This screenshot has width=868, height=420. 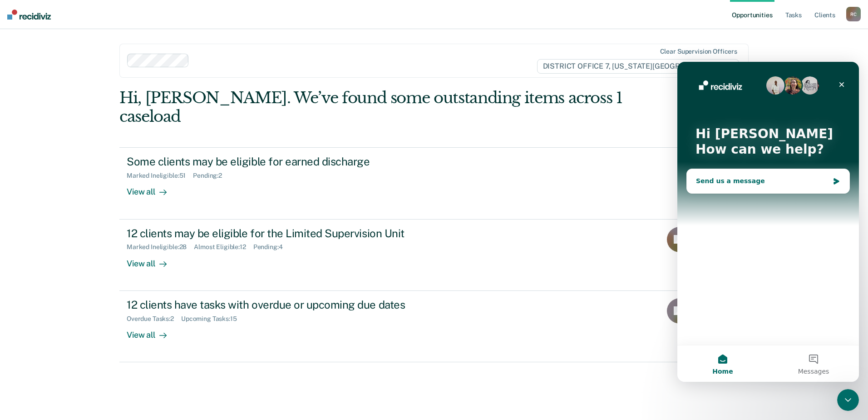 What do you see at coordinates (434, 183) in the screenshot?
I see `a: Some clients may be eligible for earned dischargeMarked Ineligible:51Pending:2View all` at bounding box center [434, 183].